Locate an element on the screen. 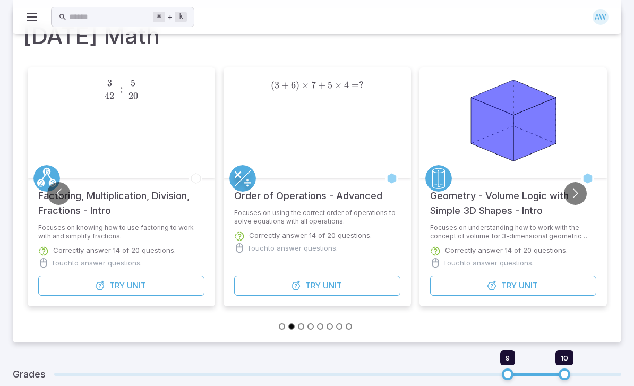  span: 10 is located at coordinates (564, 358).